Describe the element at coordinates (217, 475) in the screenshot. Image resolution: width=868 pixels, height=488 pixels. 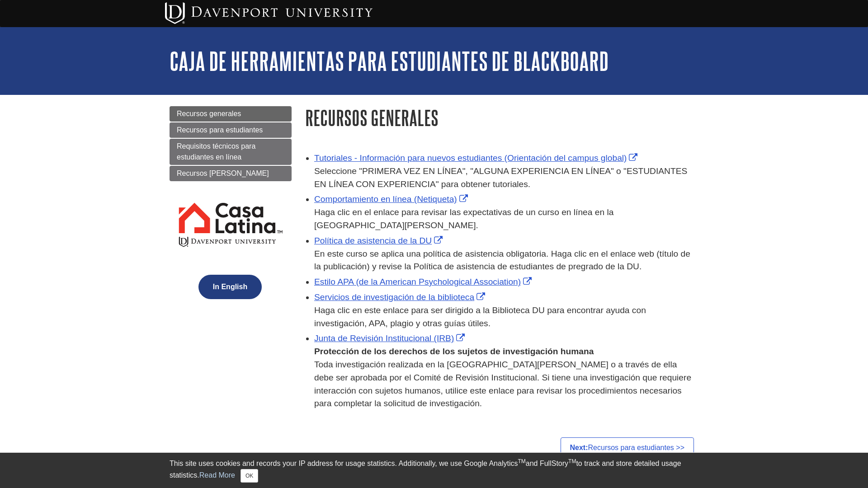
I see `a: Read More` at that location.